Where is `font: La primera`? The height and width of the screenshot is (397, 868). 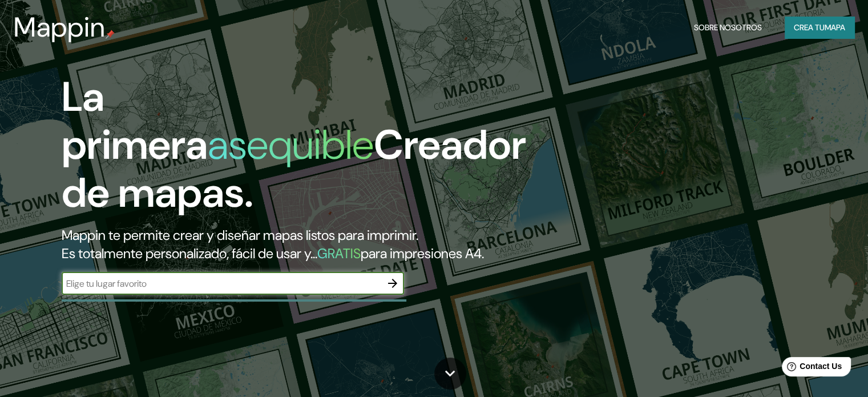
font: La primera is located at coordinates (135, 121).